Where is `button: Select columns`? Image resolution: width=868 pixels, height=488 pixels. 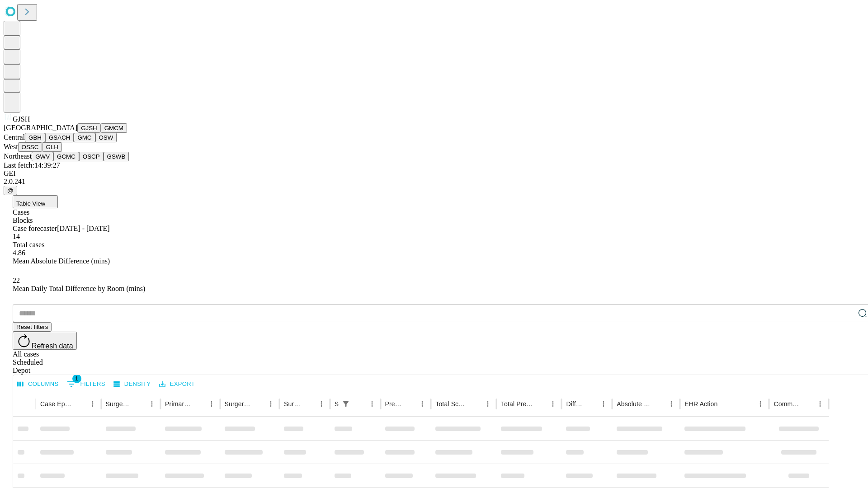 button: Select columns is located at coordinates (38, 384).